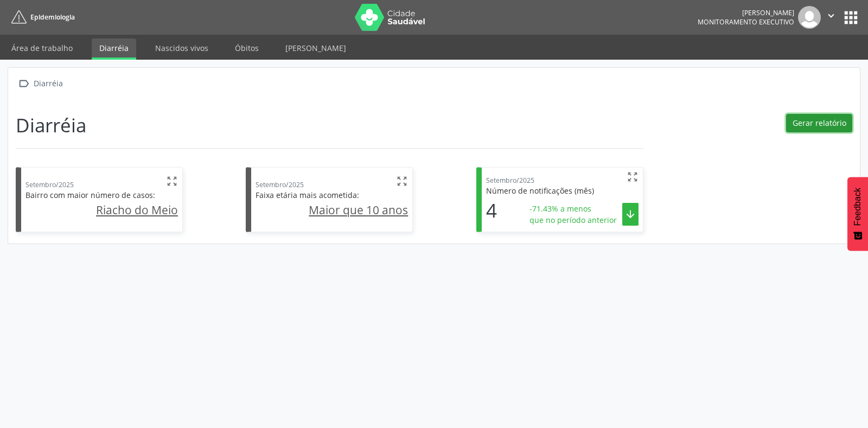  Describe the element at coordinates (745, 22) in the screenshot. I see `span: Monitoramento Executivo` at that location.